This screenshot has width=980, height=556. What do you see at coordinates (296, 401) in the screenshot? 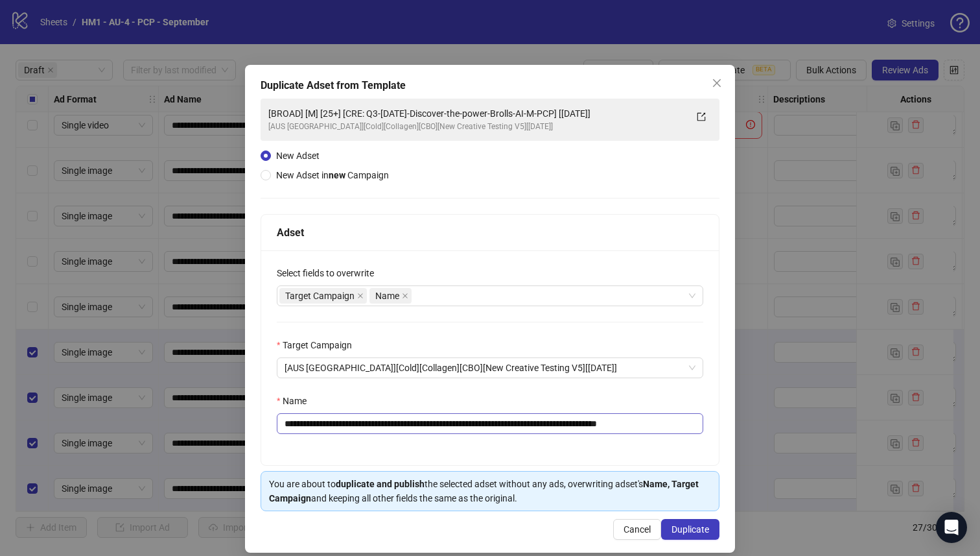
I see `label: Name` at bounding box center [296, 401].